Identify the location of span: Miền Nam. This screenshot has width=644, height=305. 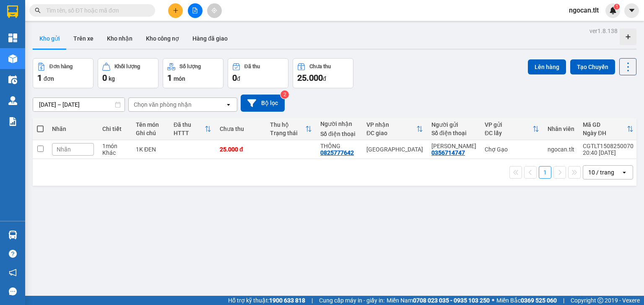
(439, 300).